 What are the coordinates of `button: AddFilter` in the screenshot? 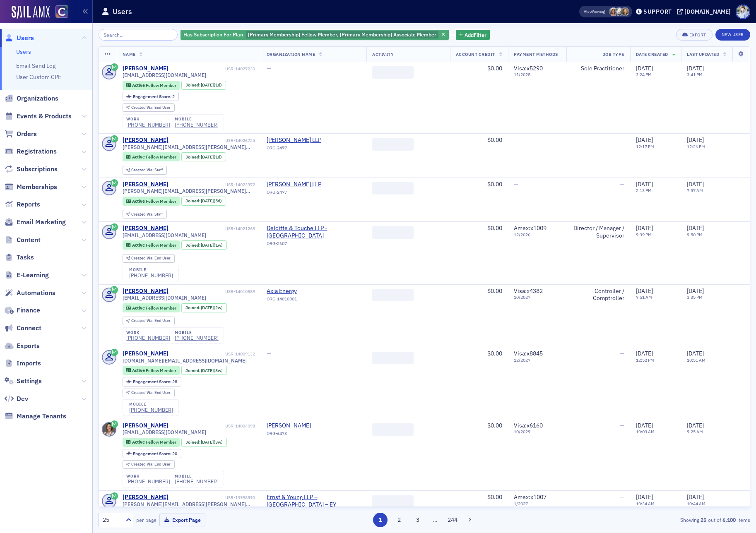 It's located at (473, 35).